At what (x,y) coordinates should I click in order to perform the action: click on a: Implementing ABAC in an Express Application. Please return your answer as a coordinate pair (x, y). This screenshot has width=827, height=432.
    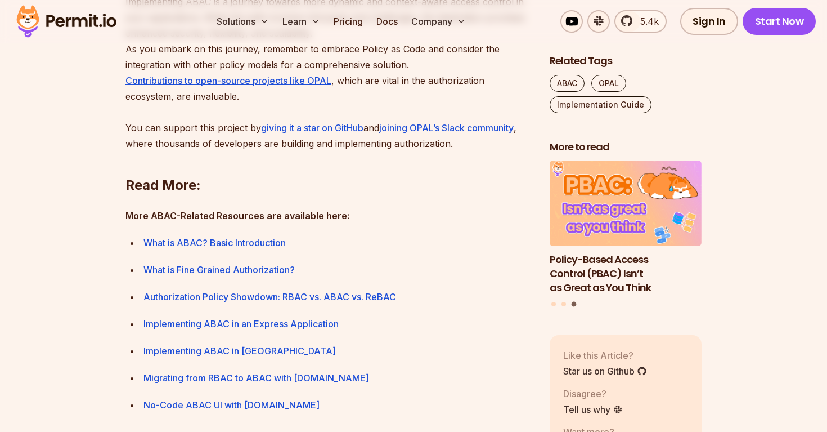
    Looking at the image, I should click on (241, 324).